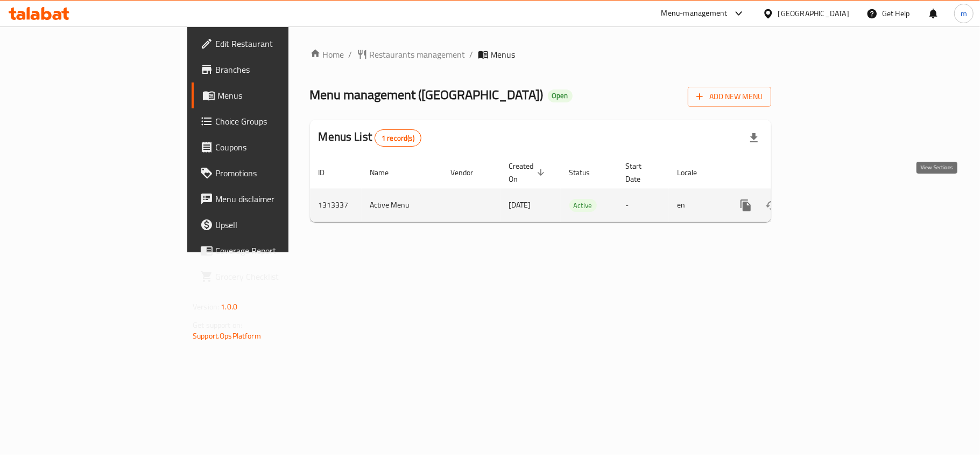 The width and height of the screenshot is (980, 455). Describe the element at coordinates (271, 225) in the screenshot. I see `a: Upsell` at that location.